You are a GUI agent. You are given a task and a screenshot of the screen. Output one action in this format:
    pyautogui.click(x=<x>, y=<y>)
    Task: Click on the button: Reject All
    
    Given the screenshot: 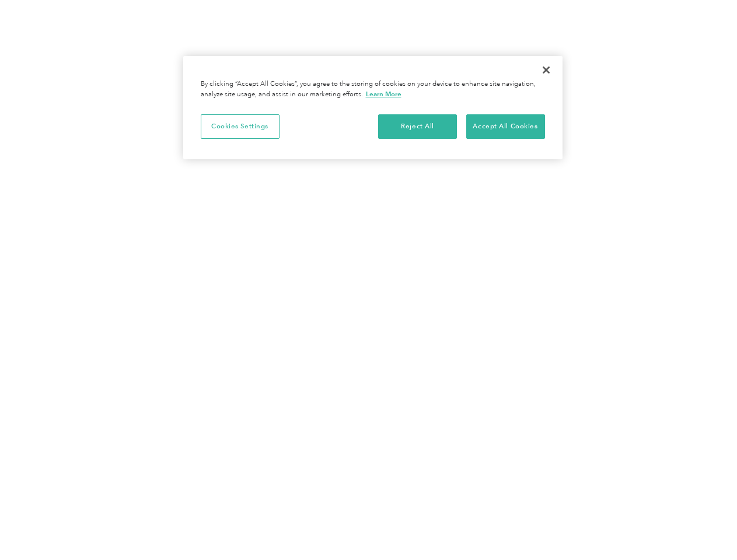 What is the action you would take?
    pyautogui.click(x=417, y=126)
    